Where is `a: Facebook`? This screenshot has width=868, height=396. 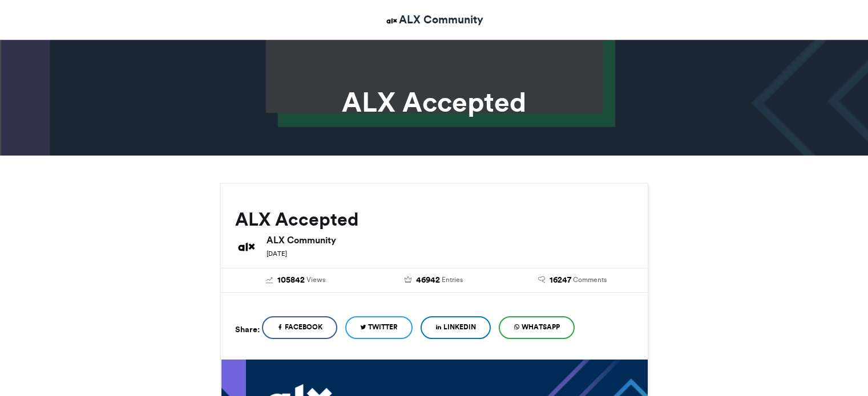 a: Facebook is located at coordinates (300, 328).